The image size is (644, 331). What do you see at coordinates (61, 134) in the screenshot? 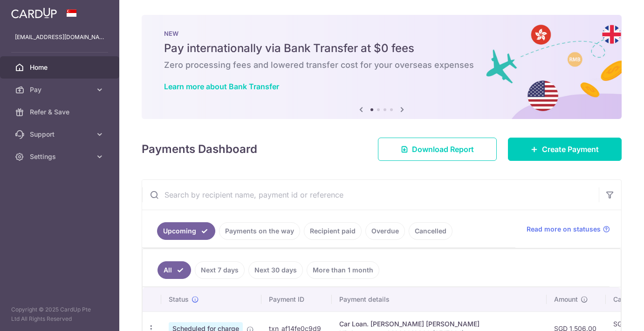
I see `span: Support` at bounding box center [61, 134].